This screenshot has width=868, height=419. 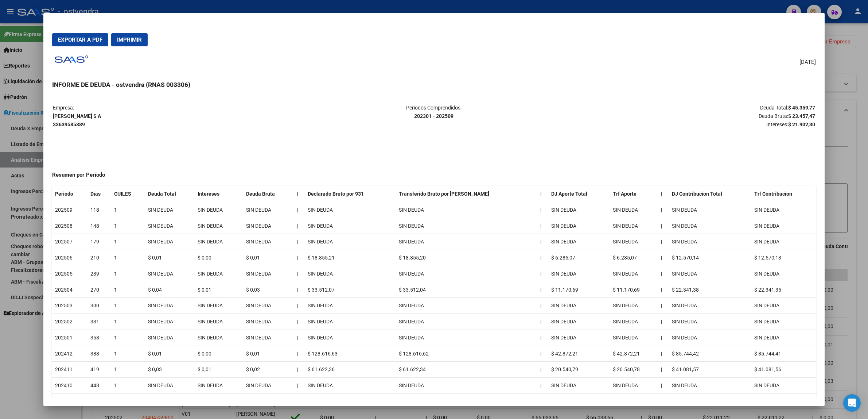 I want to click on td: 202504, so click(x=69, y=290).